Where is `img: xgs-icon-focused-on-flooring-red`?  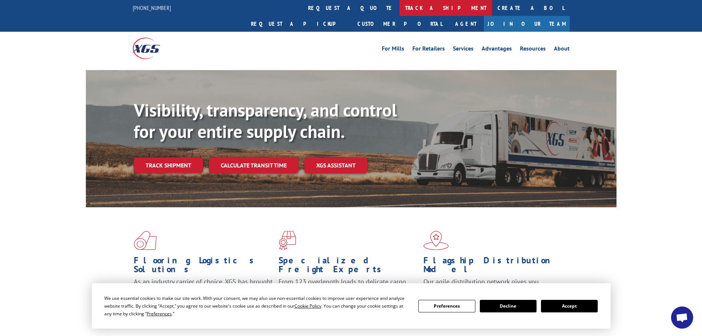
img: xgs-icon-focused-on-flooring-red is located at coordinates (287, 240).